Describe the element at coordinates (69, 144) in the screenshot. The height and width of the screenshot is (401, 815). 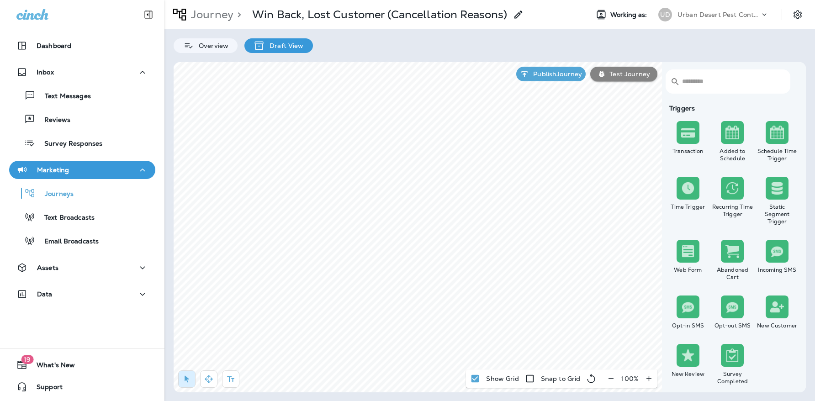
I see `p: Survey Responses` at that location.